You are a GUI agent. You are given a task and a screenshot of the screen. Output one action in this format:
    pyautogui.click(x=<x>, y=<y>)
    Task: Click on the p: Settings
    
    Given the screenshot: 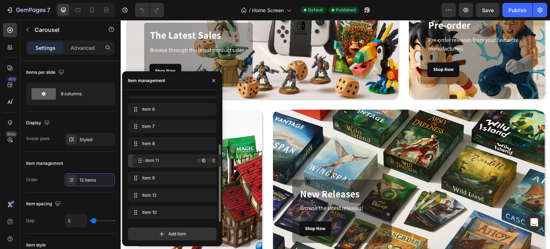 What is the action you would take?
    pyautogui.click(x=45, y=48)
    